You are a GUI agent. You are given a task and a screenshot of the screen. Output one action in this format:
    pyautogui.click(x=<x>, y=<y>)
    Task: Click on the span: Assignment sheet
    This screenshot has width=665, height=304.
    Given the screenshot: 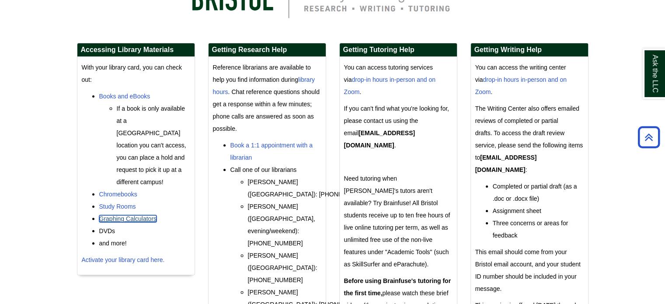 What is the action you would take?
    pyautogui.click(x=517, y=211)
    